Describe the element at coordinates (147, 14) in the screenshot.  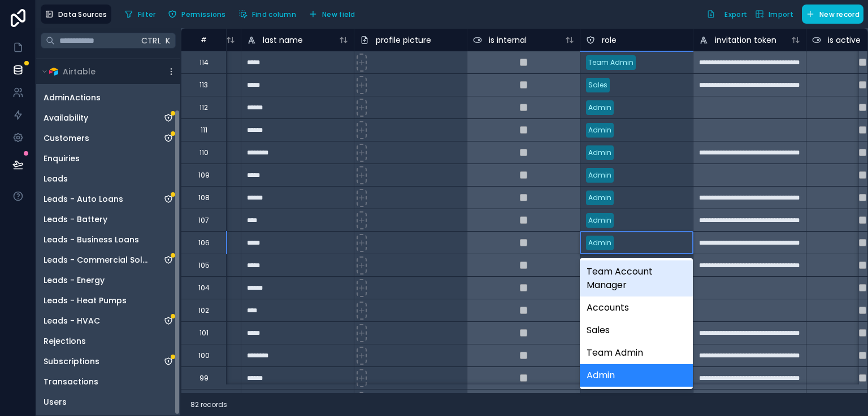
I see `span: Filter` at that location.